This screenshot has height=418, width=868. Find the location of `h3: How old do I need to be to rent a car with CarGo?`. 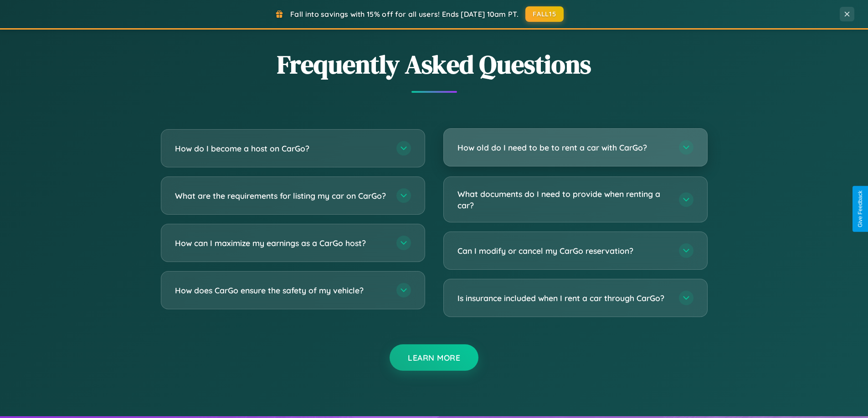

h3: How old do I need to be to rent a car with CarGo? is located at coordinates (564, 147).